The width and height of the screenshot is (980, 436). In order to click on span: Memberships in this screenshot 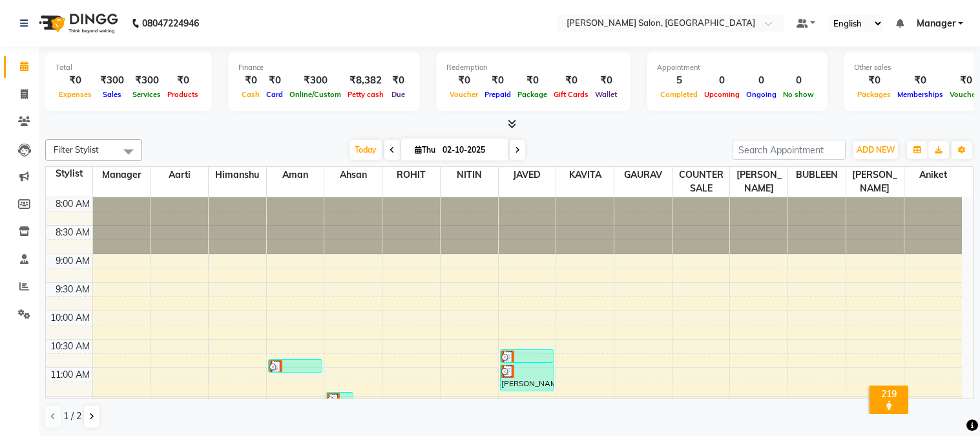, I will do `click(920, 95)`.